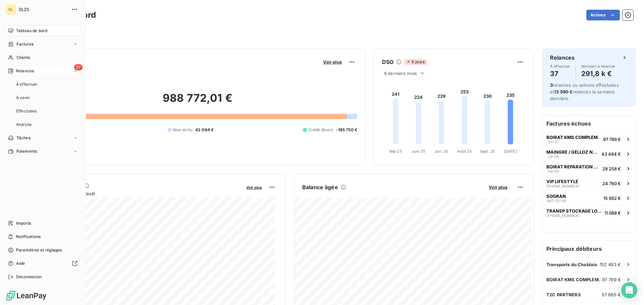 This screenshot has height=305, width=644. Describe the element at coordinates (197, 102) in the screenshot. I see `h2: 988 772,01 €` at that location.